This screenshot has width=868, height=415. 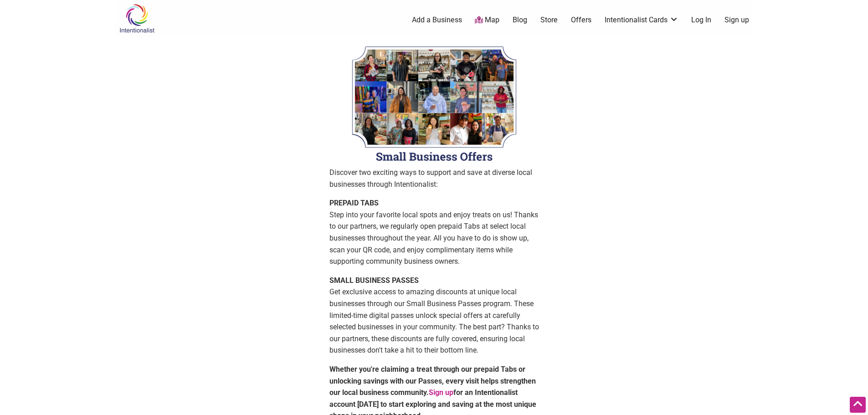 What do you see at coordinates (434, 232) in the screenshot?
I see `p: Step into your favorite local spots and enjoy treats on us! Thanks to our partners, we regularly ...` at bounding box center [434, 232].